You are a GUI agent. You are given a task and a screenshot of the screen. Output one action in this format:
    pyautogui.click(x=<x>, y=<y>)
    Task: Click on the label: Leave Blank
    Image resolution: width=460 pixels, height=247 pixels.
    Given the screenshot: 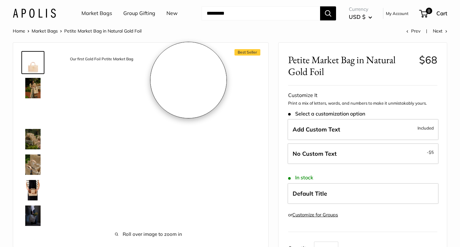 What is the action you would take?
    pyautogui.click(x=363, y=154)
    